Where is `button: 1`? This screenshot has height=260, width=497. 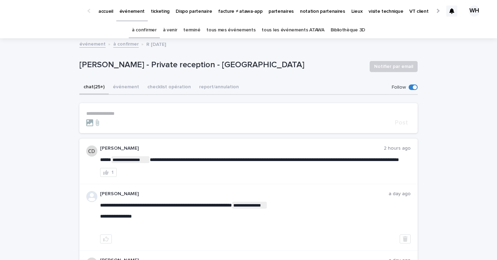
button: 1 is located at coordinates (108, 172).